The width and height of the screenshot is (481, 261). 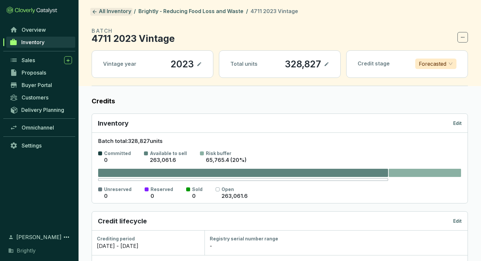 What do you see at coordinates (133, 31) in the screenshot?
I see `p: BATCH` at bounding box center [133, 31].